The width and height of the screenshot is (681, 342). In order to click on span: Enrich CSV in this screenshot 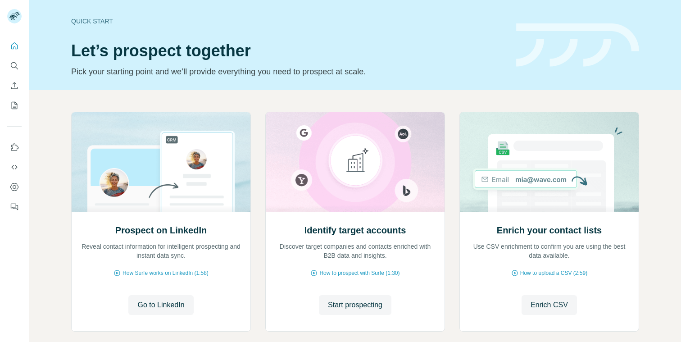, I will do `click(549, 305)`.